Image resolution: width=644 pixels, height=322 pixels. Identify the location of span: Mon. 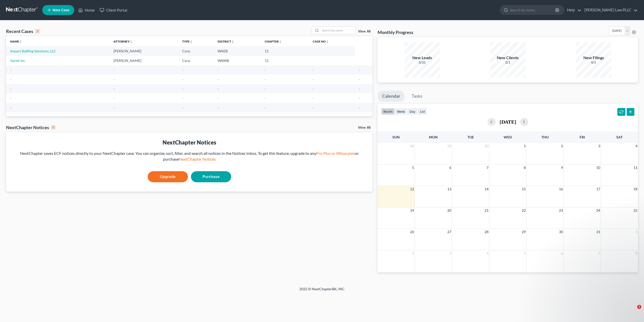
(433, 137).